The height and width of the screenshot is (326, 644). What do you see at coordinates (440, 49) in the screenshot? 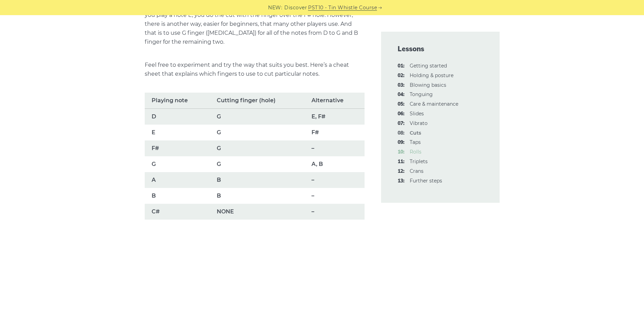
I see `span: Lessons` at bounding box center [440, 49].